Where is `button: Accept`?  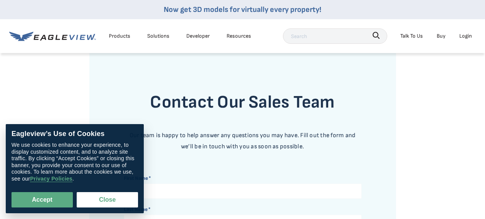 button: Accept is located at coordinates (42, 200).